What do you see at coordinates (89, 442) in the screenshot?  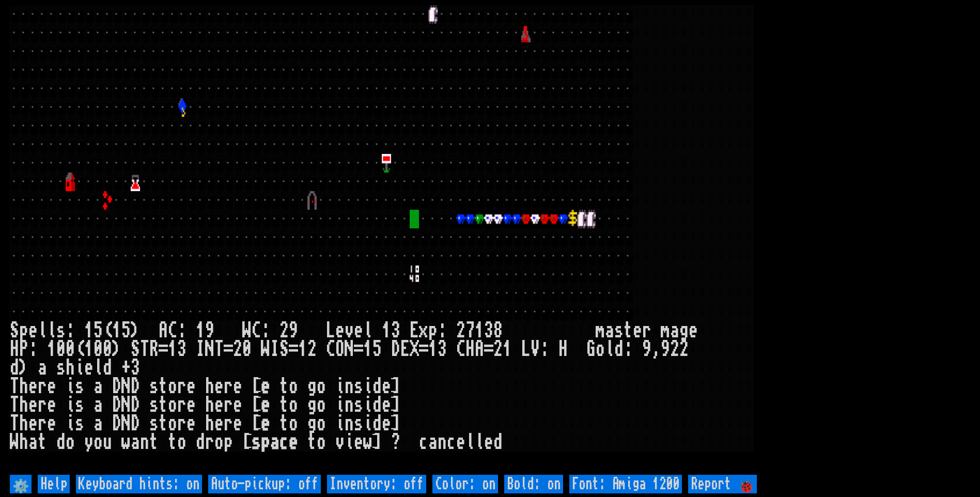 I see `div: y` at bounding box center [89, 442].